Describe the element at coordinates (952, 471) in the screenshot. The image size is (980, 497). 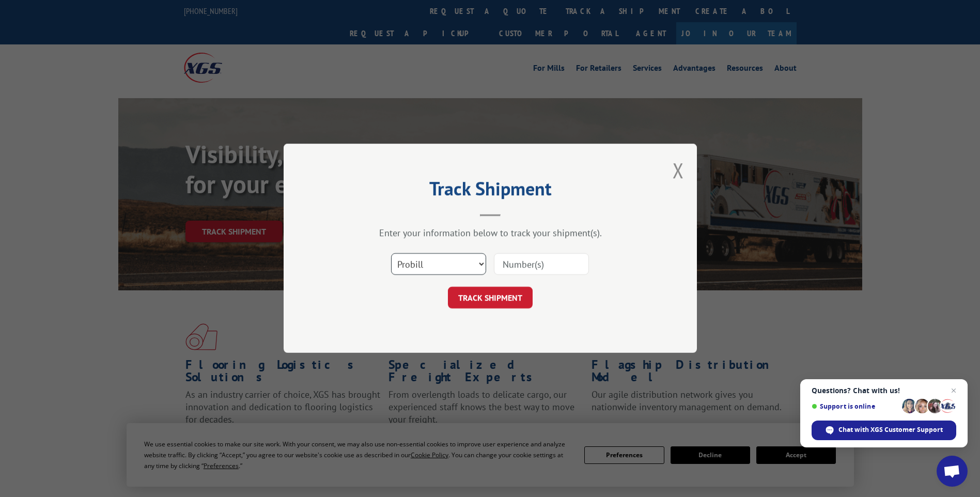
I see `div: Open chat` at that location.